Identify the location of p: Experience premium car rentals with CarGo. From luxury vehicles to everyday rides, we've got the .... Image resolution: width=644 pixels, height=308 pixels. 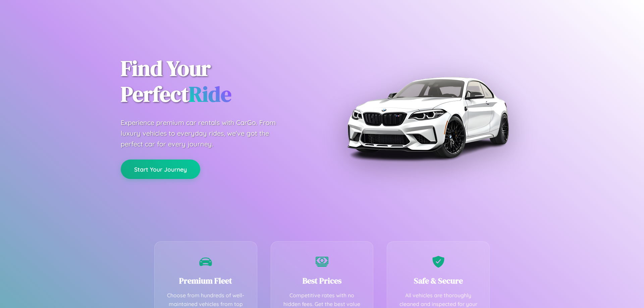
(204, 134).